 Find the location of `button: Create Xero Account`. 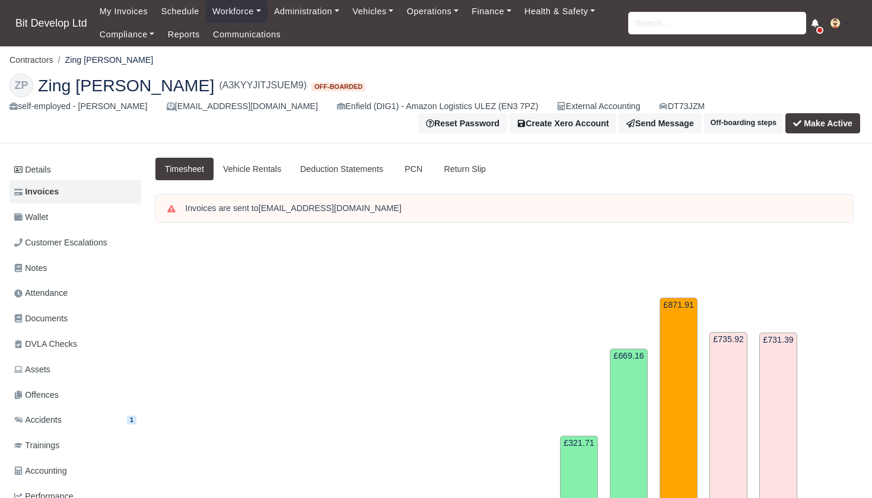

button: Create Xero Account is located at coordinates (563, 123).